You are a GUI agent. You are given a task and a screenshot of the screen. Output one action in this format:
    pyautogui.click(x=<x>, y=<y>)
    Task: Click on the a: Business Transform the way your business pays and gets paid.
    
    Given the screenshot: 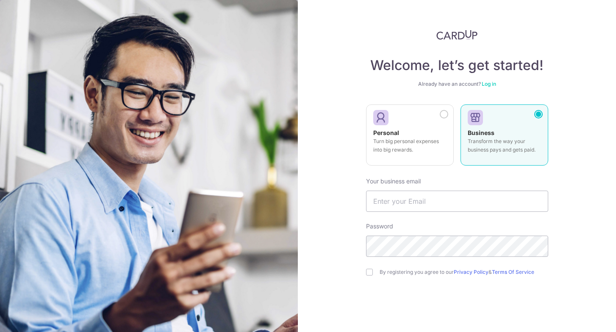 What is the action you would take?
    pyautogui.click(x=504, y=137)
    